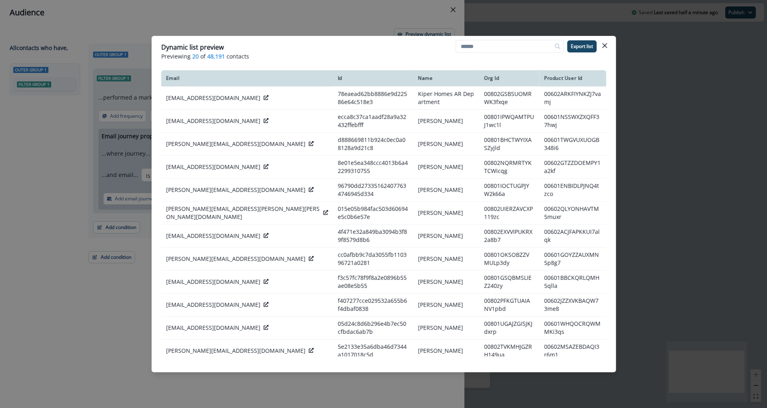 The width and height of the screenshot is (767, 408). Describe the element at coordinates (573, 258) in the screenshot. I see `td: 00601GOYZZAUXMN5p8g7` at that location.